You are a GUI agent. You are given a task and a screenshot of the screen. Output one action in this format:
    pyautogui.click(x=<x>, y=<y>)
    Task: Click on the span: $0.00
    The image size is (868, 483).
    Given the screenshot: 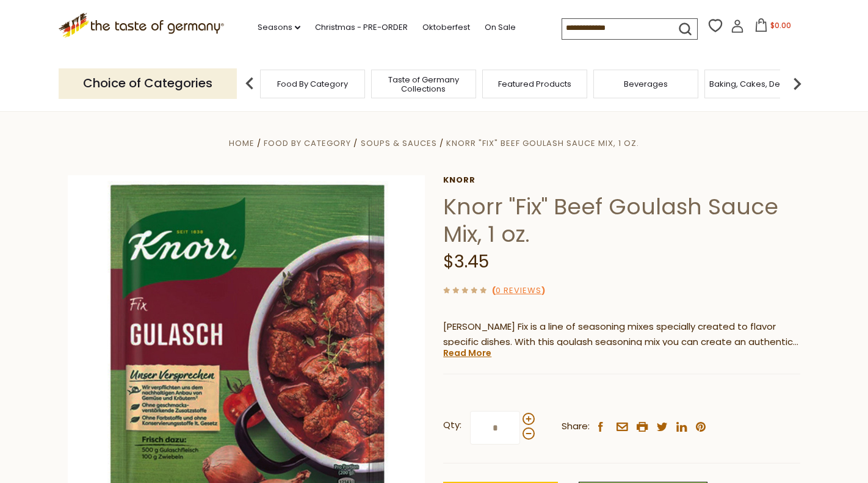 What is the action you would take?
    pyautogui.click(x=781, y=25)
    